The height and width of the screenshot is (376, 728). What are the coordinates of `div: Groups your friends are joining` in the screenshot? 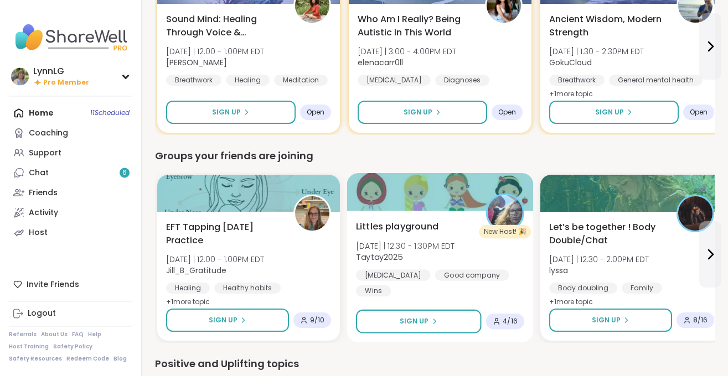 It's located at (434, 156).